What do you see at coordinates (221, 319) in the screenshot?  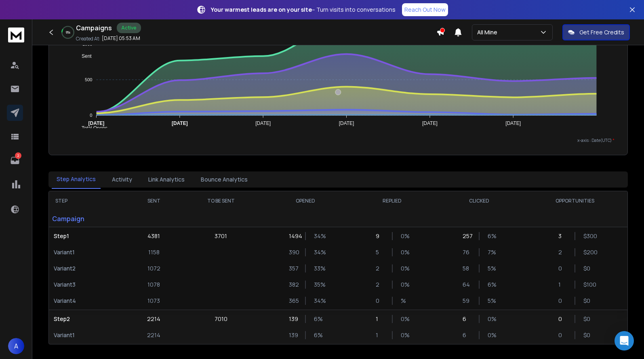 I see `p: 7010` at bounding box center [221, 319].